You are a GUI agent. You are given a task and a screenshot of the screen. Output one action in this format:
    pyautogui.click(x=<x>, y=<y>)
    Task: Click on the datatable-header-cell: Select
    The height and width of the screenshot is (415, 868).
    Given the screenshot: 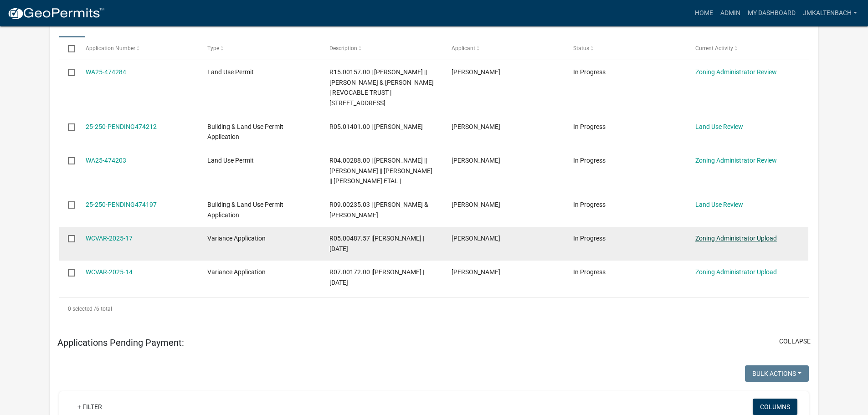 What is the action you would take?
    pyautogui.click(x=68, y=49)
    